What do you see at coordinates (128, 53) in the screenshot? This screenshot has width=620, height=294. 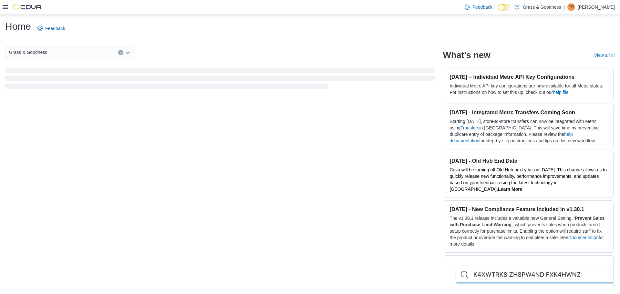 I see `button: Open list of options` at bounding box center [128, 53].